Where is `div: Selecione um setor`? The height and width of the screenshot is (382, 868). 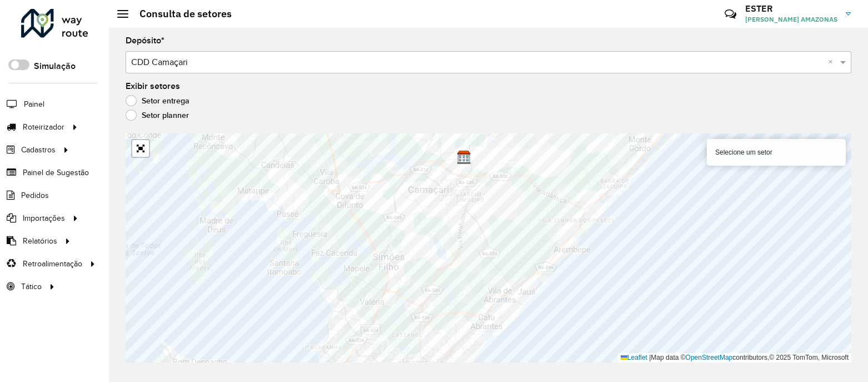
div: Selecione um setor is located at coordinates (776, 152).